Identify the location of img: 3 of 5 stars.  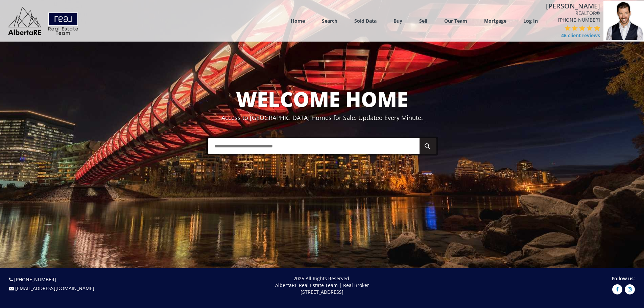
(582, 28).